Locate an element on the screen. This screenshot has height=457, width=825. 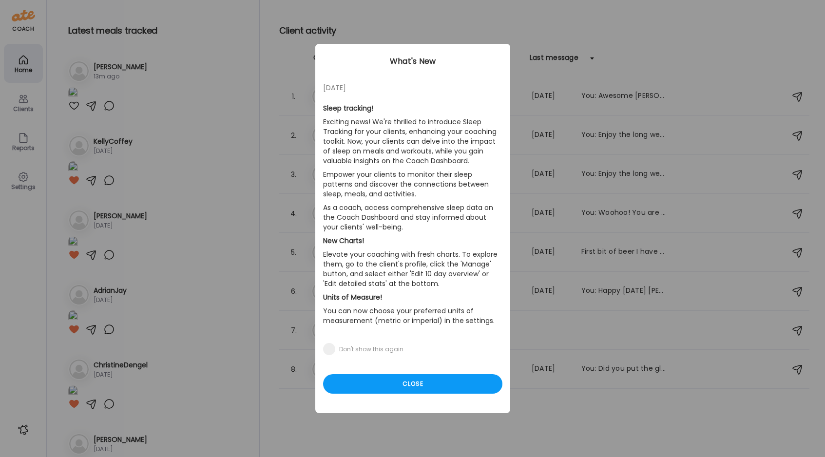
p: As a coach, access comprehensive sleep data on the Coach Dashboard and stay informed about your c... is located at coordinates (413, 217).